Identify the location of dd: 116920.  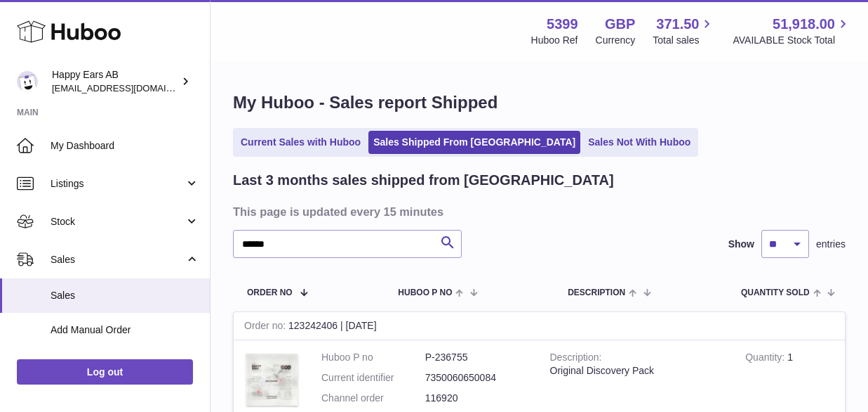
(477, 398).